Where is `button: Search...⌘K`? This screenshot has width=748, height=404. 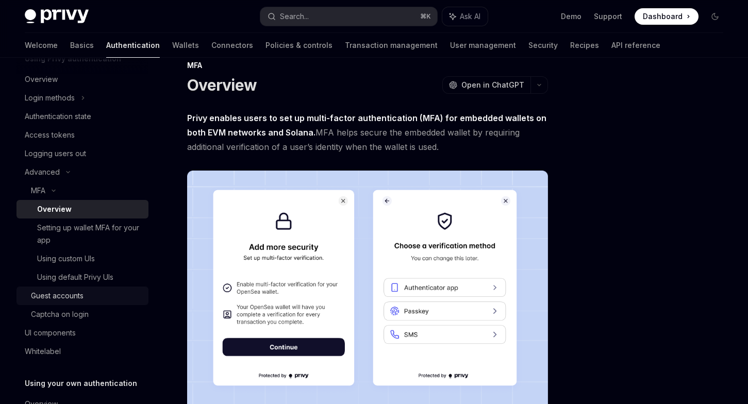 button: Search...⌘K is located at coordinates (349, 17).